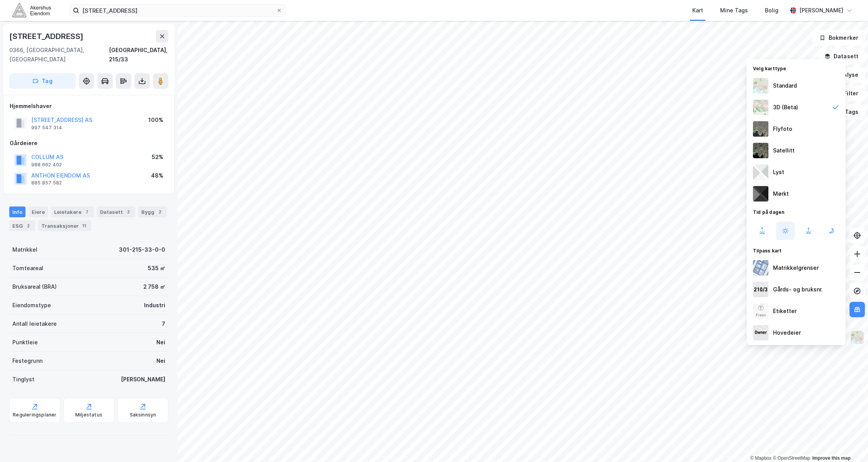 The image size is (868, 462). What do you see at coordinates (64, 226) in the screenshot?
I see `div: Transaksjoner` at bounding box center [64, 226].